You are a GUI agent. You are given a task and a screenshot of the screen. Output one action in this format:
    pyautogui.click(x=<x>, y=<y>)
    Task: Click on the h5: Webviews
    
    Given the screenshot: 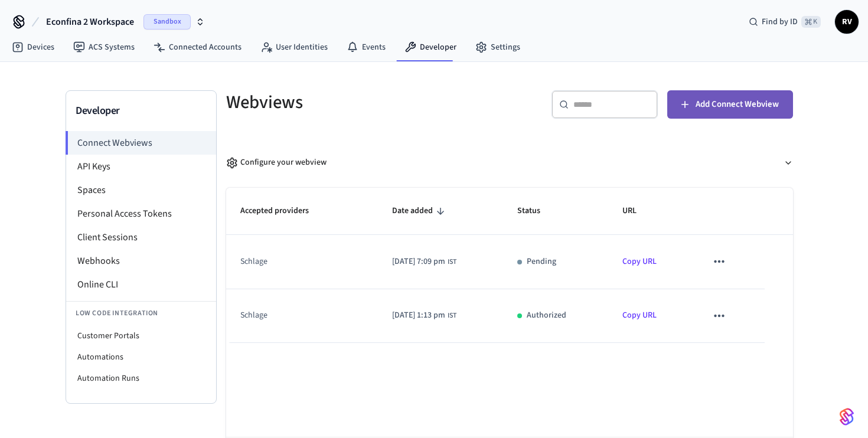 What is the action you would take?
    pyautogui.click(x=364, y=102)
    